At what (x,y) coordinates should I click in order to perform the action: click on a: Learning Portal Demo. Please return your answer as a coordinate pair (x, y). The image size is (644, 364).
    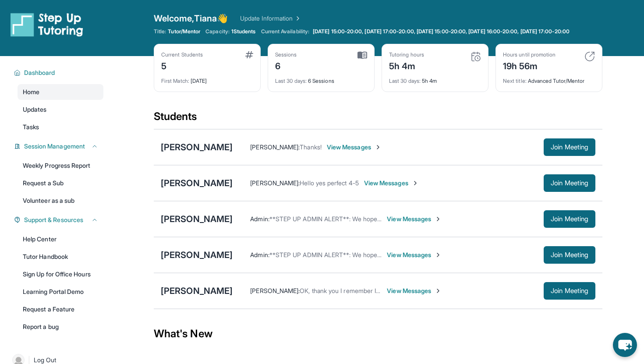
    Looking at the image, I should click on (60, 292).